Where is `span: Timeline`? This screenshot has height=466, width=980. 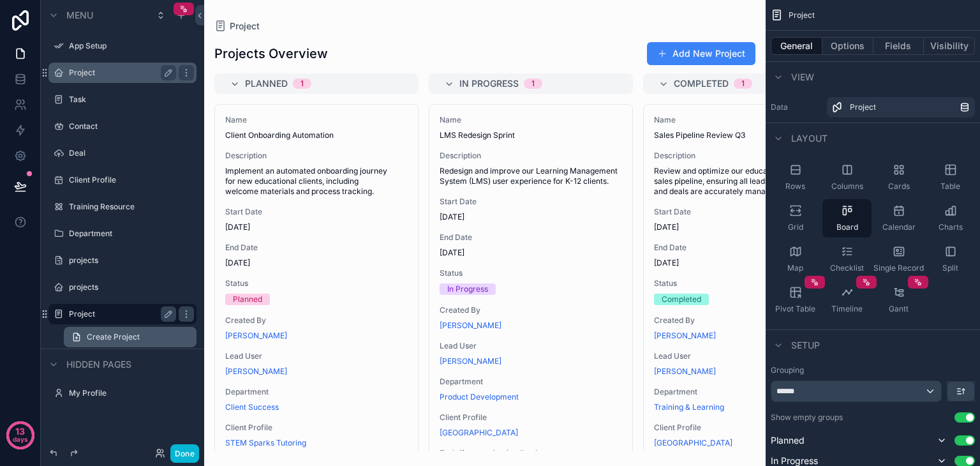
span: Timeline is located at coordinates (847, 309).